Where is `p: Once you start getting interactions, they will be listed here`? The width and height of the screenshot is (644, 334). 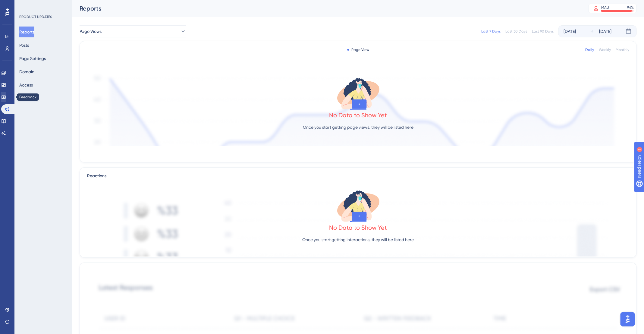 p: Once you start getting interactions, they will be listed here is located at coordinates (358, 240).